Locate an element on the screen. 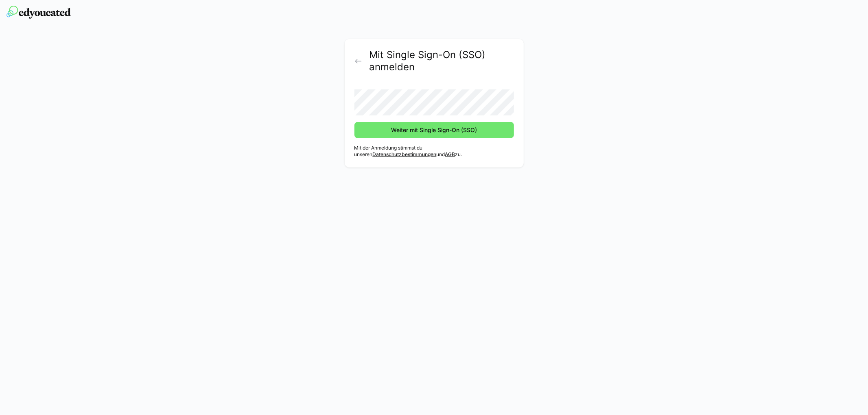 This screenshot has width=868, height=415. h2: Mit Single Sign-On (SSO) anmelden is located at coordinates (442, 61).